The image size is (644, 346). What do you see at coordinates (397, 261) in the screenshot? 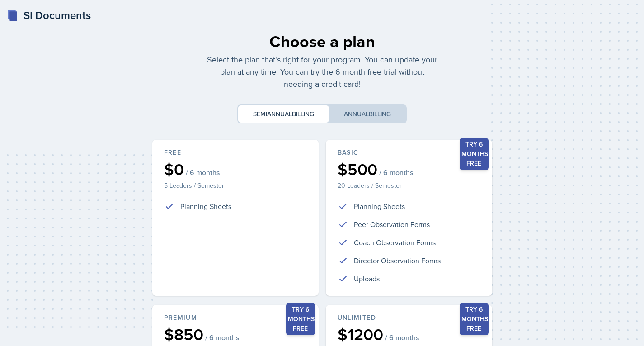
I see `p: Director Observation Forms` at bounding box center [397, 261].